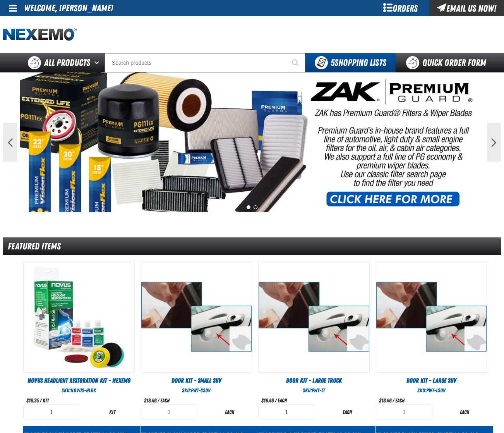  What do you see at coordinates (79, 317) in the screenshot?
I see `View Details of the Novus Headlight Restoration Kit - Nexemo` at bounding box center [79, 317].